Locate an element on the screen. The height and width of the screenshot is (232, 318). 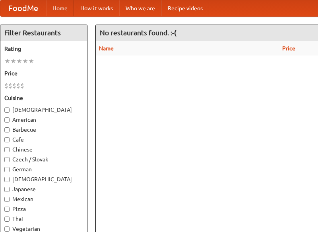
a: Name is located at coordinates (106, 48).